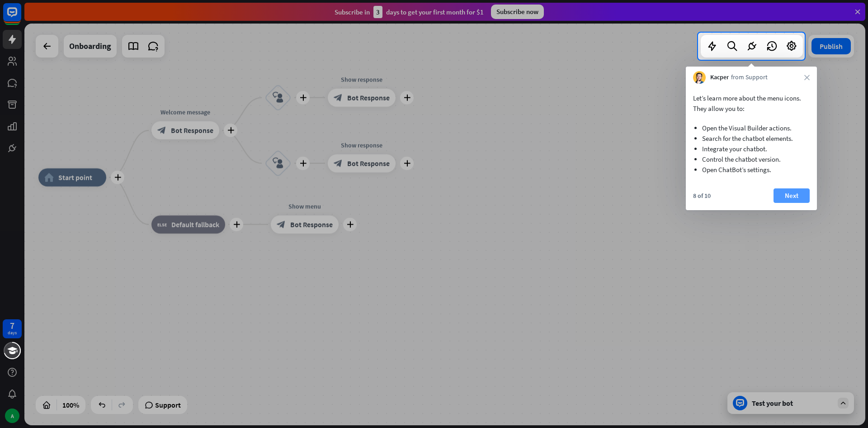  I want to click on p: Let’s learn more about the menu icons. They allow you to:, so click(751, 103).